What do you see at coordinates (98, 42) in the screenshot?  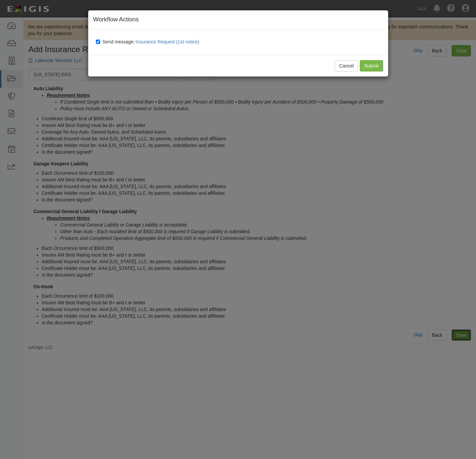 I see `input: Send message:Insurance Request (1st notice)` at bounding box center [98, 42].